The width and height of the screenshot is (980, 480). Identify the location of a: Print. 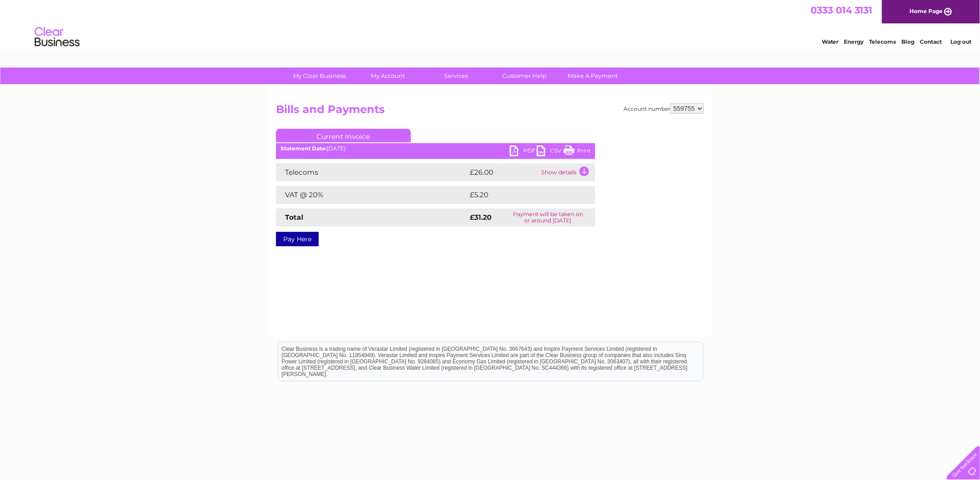
(577, 151).